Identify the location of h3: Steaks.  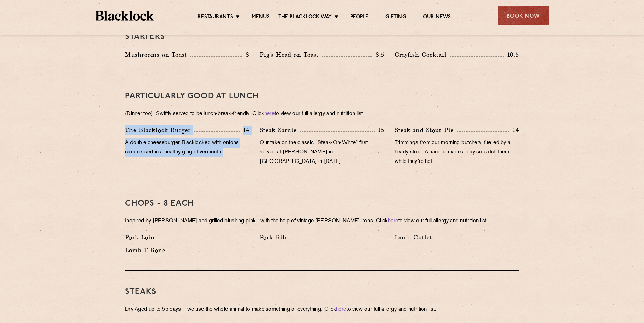
(322, 292).